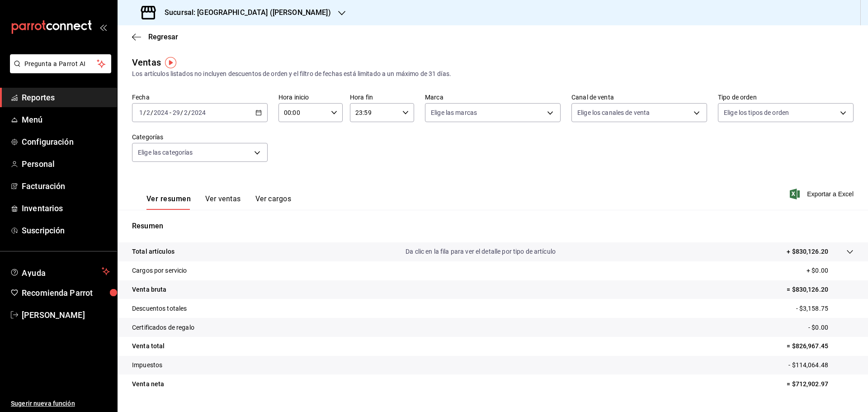 This screenshot has height=412, width=868. What do you see at coordinates (153, 252) in the screenshot?
I see `p: Total artículos` at bounding box center [153, 252].